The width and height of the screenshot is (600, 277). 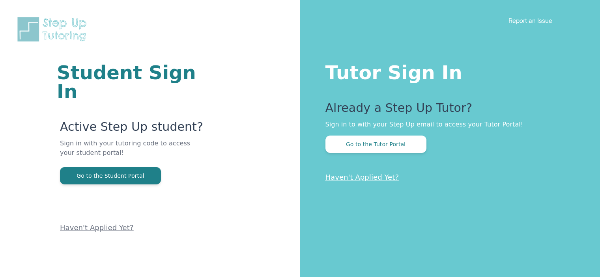 I want to click on img: Step Up Tutoring horizontal logo, so click(x=54, y=29).